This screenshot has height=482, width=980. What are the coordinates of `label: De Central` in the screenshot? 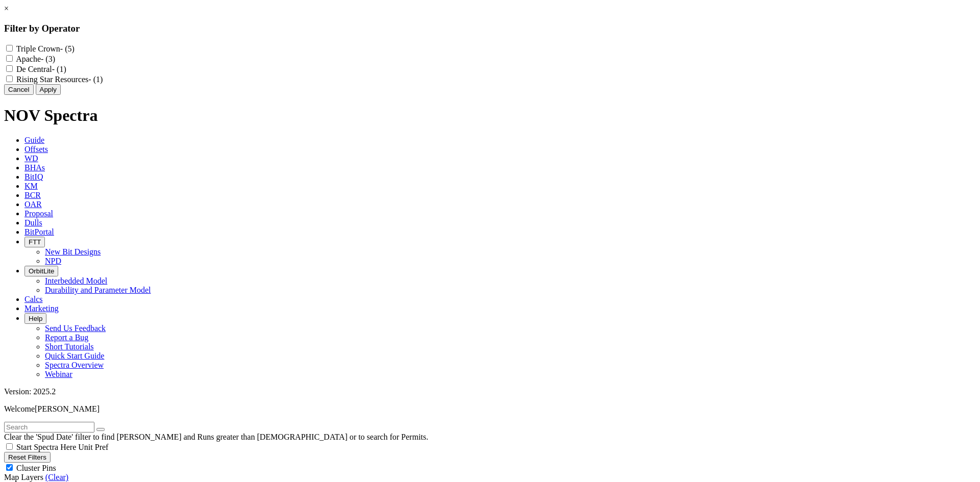 It's located at (41, 68).